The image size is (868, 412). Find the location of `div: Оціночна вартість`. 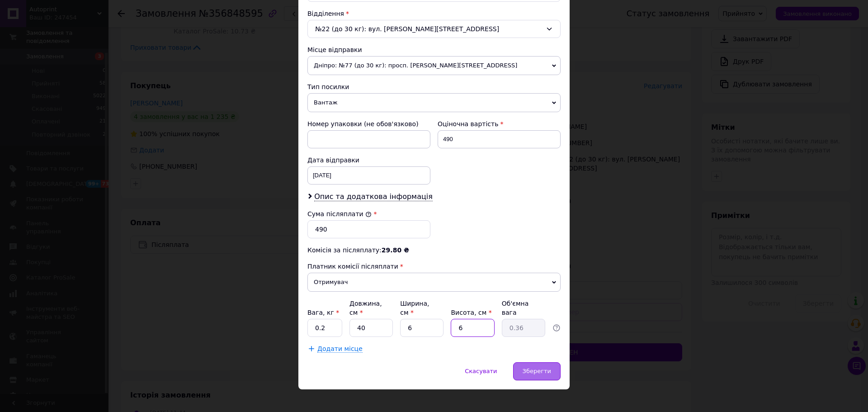

div: Оціночна вартість is located at coordinates (499, 124).